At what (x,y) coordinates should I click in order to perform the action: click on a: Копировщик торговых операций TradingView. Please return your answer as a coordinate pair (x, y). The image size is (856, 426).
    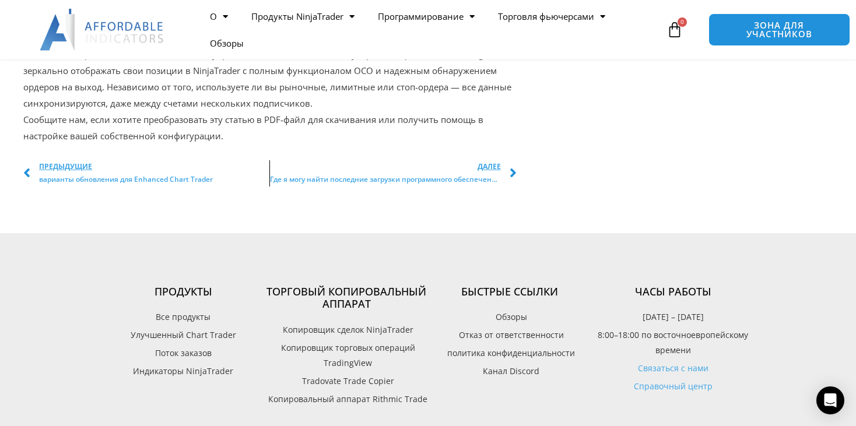
    Looking at the image, I should click on (346, 356).